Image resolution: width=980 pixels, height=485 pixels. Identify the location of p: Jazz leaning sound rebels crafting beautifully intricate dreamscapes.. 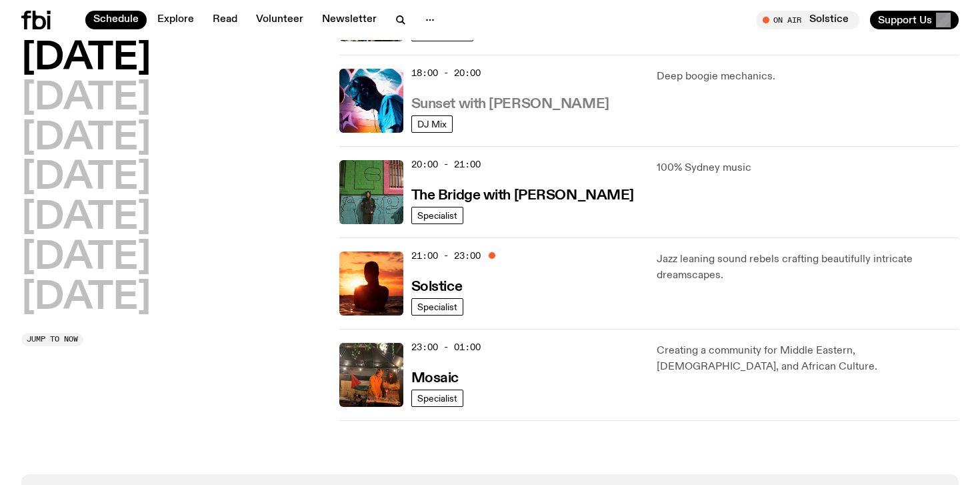
(807, 267).